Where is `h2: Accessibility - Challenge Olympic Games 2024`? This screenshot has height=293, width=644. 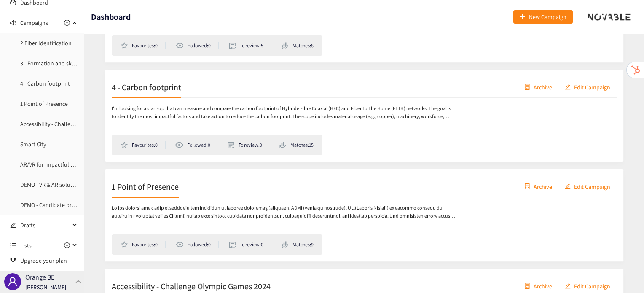 h2: Accessibility - Challenge Olympic Games 2024 is located at coordinates (191, 286).